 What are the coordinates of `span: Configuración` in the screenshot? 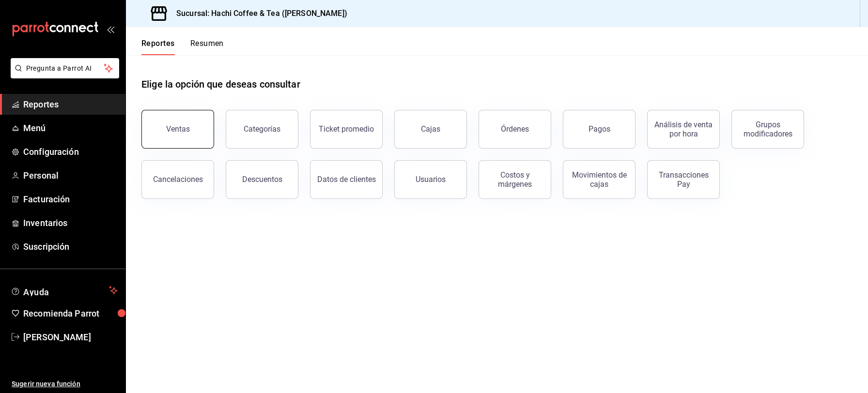 It's located at (70, 152).